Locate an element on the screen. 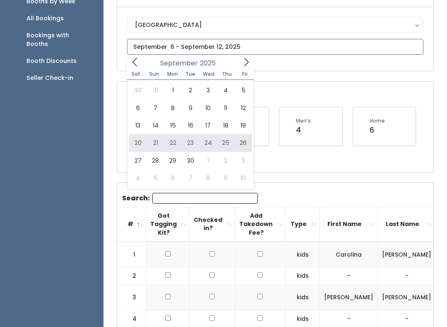 The height and width of the screenshot is (327, 447). th: Last Name: activate to sort column ascending is located at coordinates (406, 224).